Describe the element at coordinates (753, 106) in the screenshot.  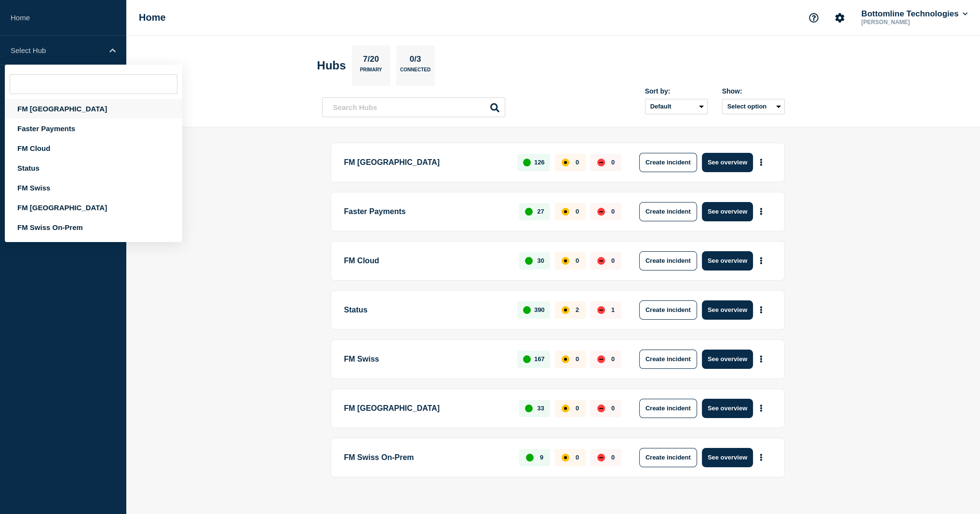
I see `button: Select option` at that location.